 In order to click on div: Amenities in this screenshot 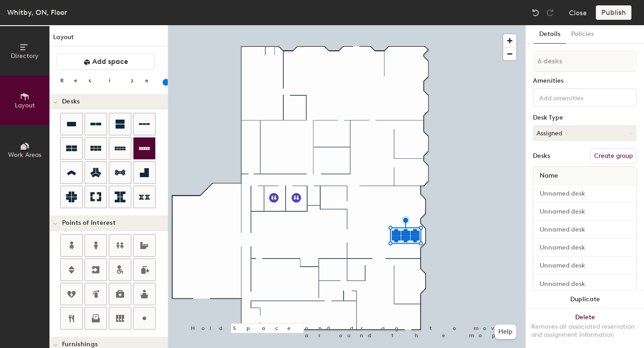, I will do `click(585, 81)`.